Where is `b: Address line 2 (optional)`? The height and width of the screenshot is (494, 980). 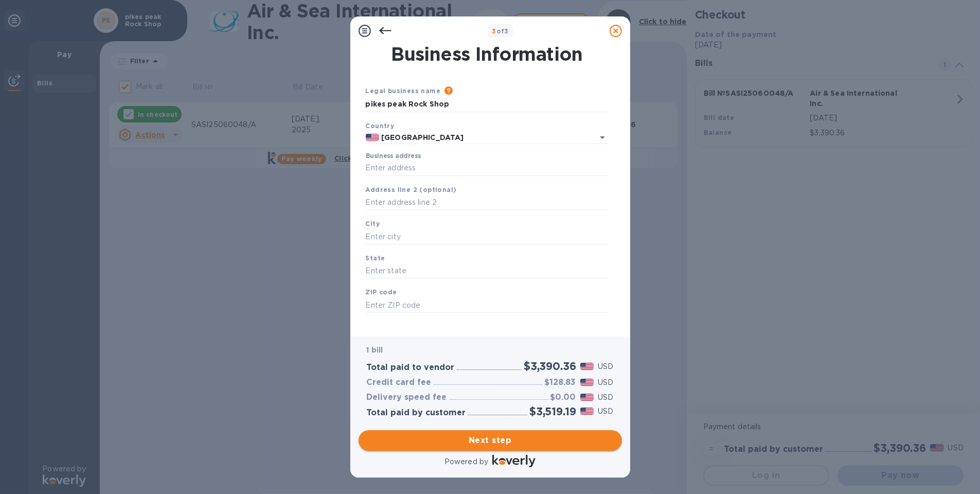 b: Address line 2 (optional) is located at coordinates (411, 189).